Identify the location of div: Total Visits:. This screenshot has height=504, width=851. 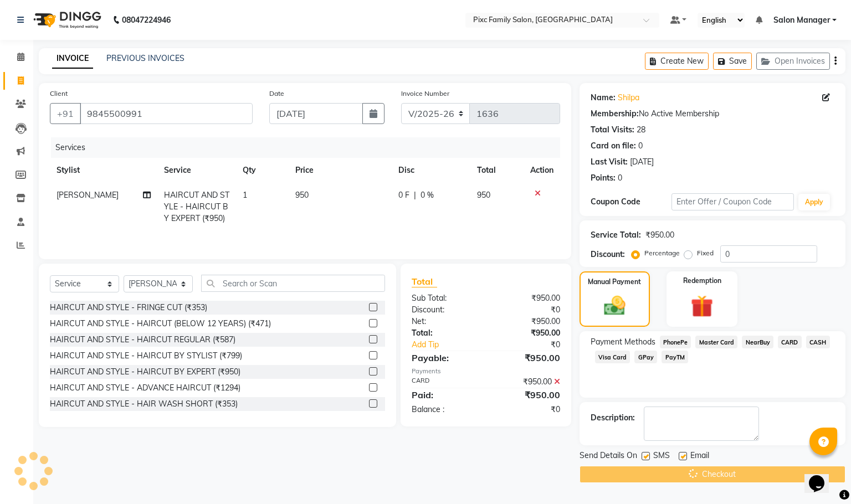
(612, 130).